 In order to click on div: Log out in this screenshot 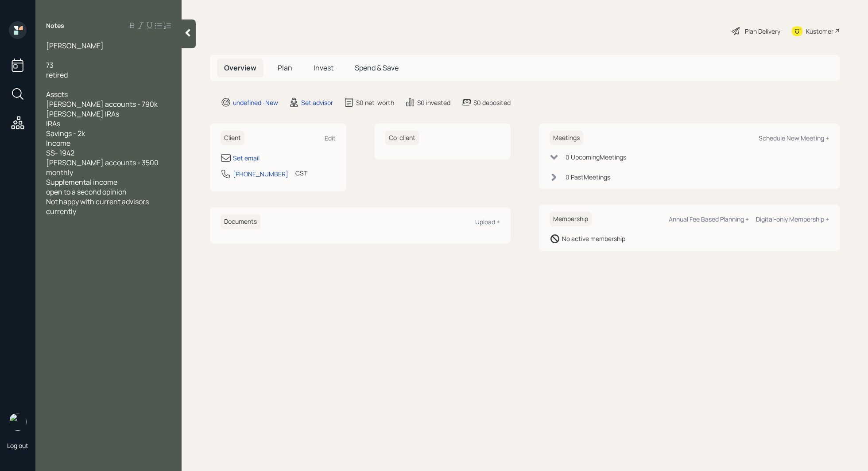, I will do `click(18, 445)`.